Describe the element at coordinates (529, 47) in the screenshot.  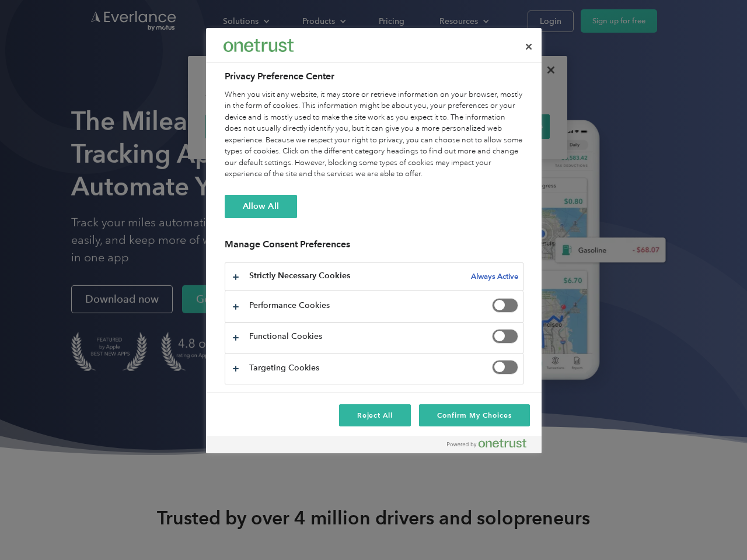
I see `button: Close` at that location.